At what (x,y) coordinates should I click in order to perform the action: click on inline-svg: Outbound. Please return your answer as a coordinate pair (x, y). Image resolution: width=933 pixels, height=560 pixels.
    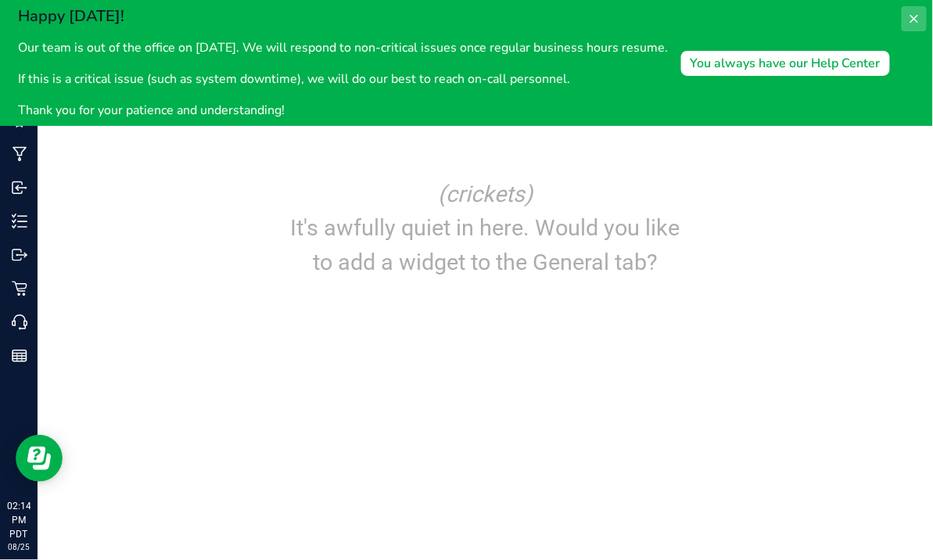
    Looking at the image, I should click on (20, 255).